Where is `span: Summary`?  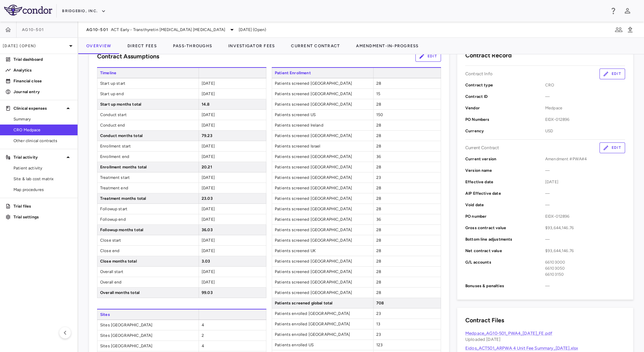
span: Summary is located at coordinates (43, 119).